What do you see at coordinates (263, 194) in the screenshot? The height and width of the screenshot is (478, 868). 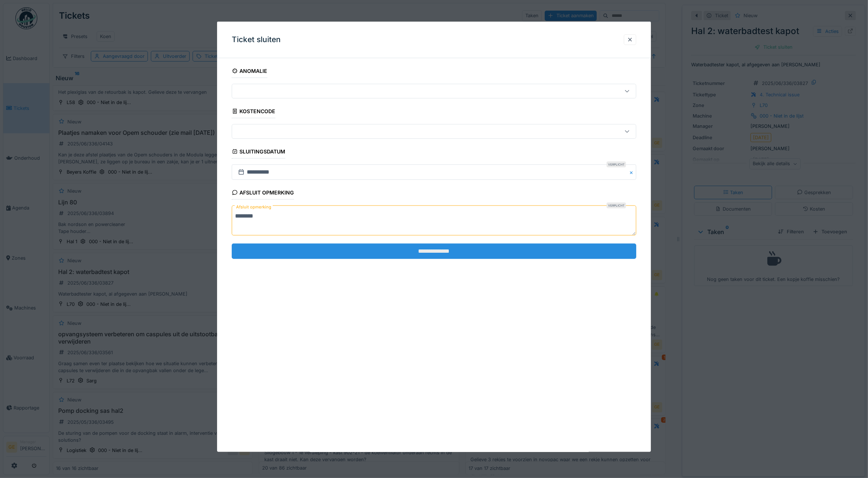 I see `div: Afsluit opmerking` at bounding box center [263, 194].